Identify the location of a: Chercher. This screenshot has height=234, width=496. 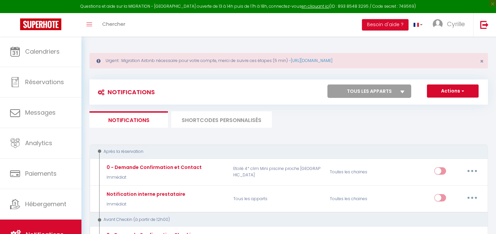
(114, 25).